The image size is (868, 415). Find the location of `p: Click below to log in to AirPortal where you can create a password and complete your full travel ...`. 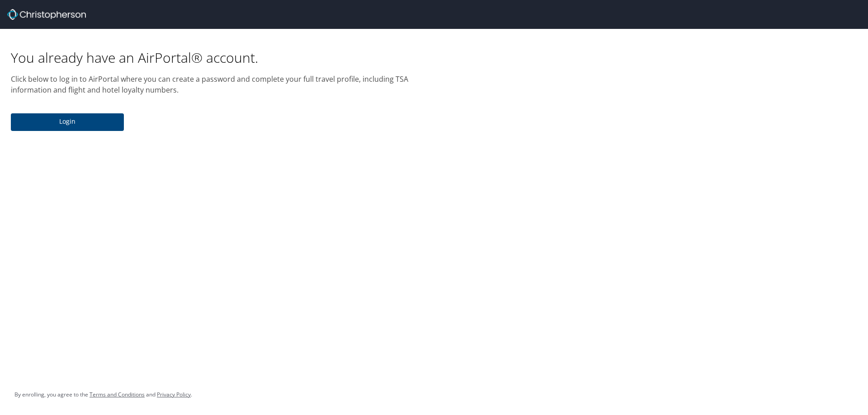

p: Click below to log in to AirPortal where you can create a password and complete your full travel ... is located at coordinates (217, 84).